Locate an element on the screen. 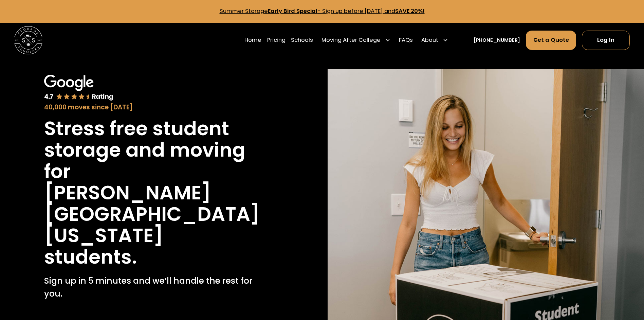  h1: Stress free student storage and moving for is located at coordinates (158, 149).